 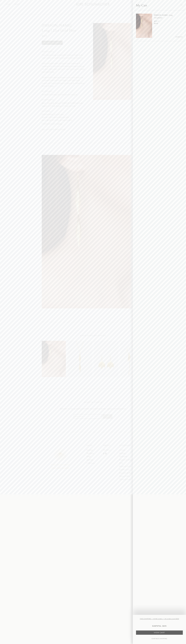 What do you see at coordinates (107, 450) in the screenshot?
I see `a: My Story` at bounding box center [107, 450].